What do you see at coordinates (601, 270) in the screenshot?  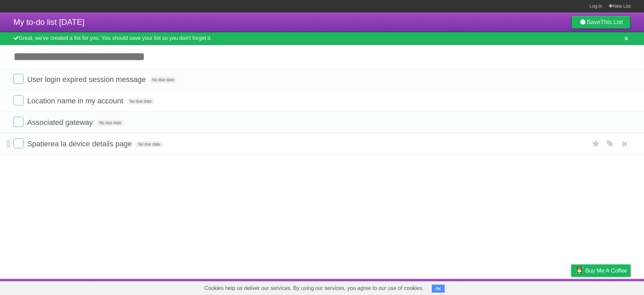 I see `a: Buy me a coffee` at bounding box center [601, 270].